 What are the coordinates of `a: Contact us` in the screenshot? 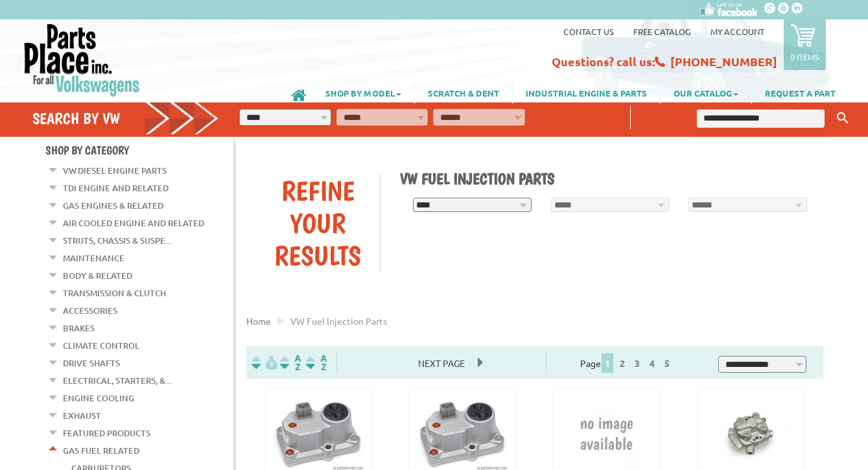 It's located at (589, 31).